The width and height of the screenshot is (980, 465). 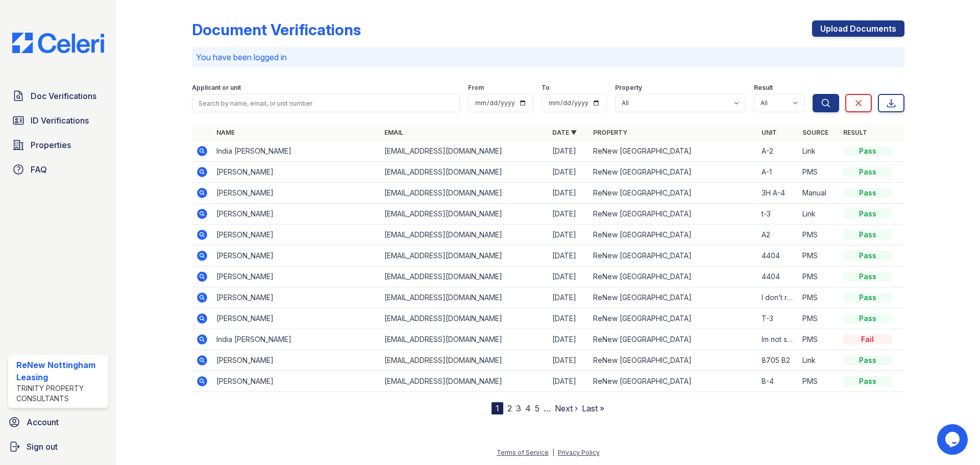 What do you see at coordinates (778, 298) in the screenshot?
I see `td: I don’t remember it was A-2 or something 1,480 a month` at bounding box center [778, 298].